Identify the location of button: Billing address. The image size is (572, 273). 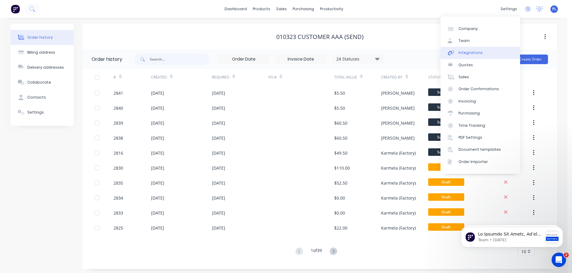
(42, 53).